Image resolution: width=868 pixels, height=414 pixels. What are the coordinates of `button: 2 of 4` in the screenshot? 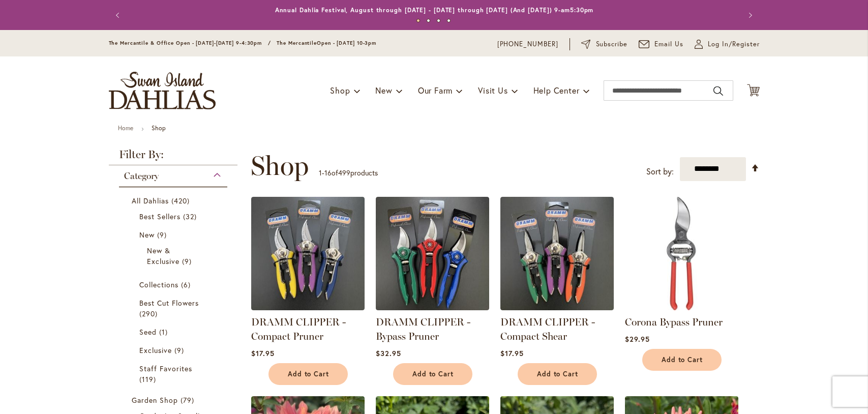 It's located at (428, 20).